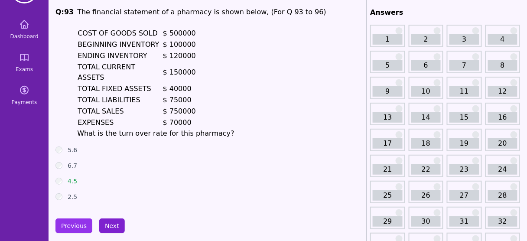 Image resolution: width=527 pixels, height=241 pixels. What do you see at coordinates (464, 169) in the screenshot?
I see `a: 23` at bounding box center [464, 169].